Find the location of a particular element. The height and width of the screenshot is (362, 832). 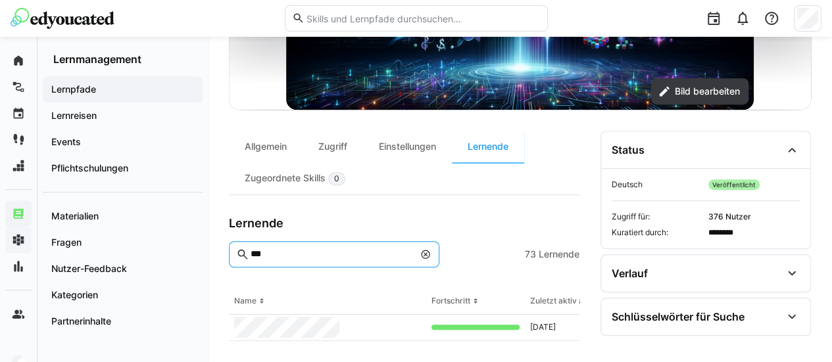

div: Allgemein is located at coordinates (266, 147).